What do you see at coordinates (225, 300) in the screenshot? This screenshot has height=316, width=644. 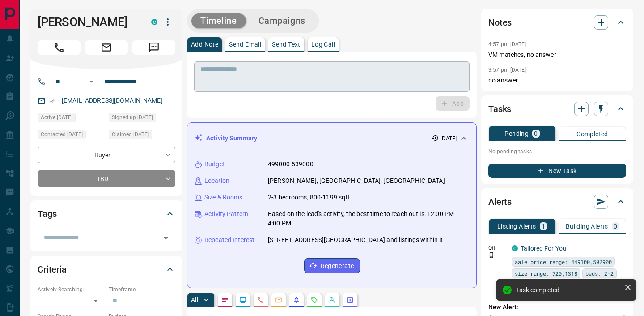 I see `svg: Notes` at bounding box center [225, 300].